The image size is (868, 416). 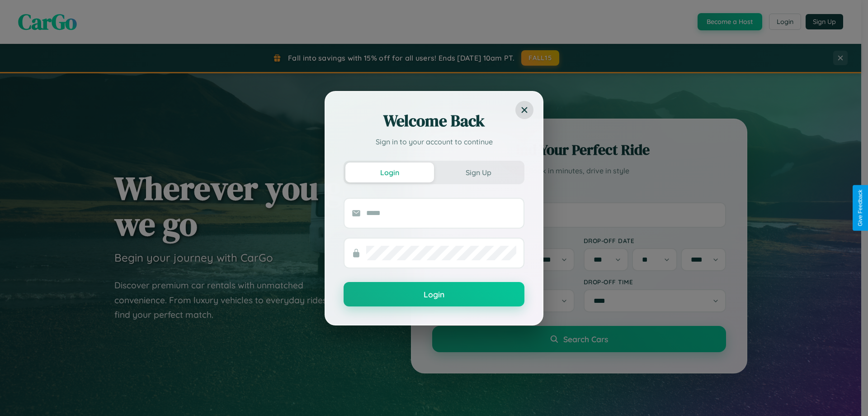 What do you see at coordinates (434, 121) in the screenshot?
I see `h2: Welcome Back` at bounding box center [434, 121].